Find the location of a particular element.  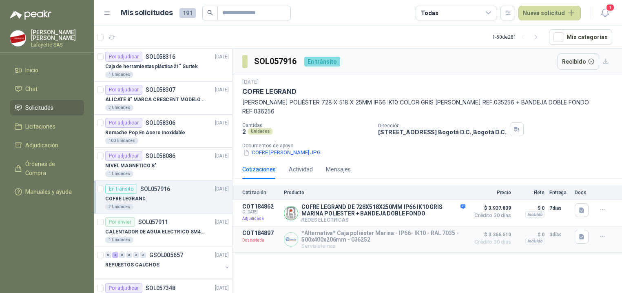

p: SOL057911 is located at coordinates (153, 222).